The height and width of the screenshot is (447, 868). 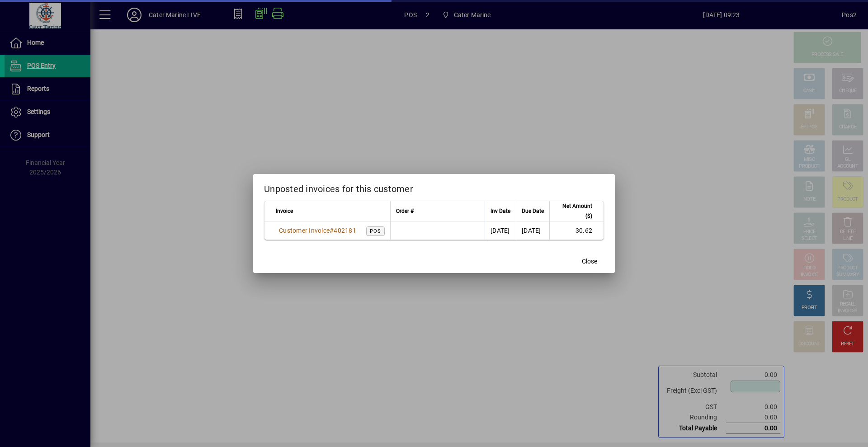 What do you see at coordinates (284, 211) in the screenshot?
I see `span: Invoice` at bounding box center [284, 211].